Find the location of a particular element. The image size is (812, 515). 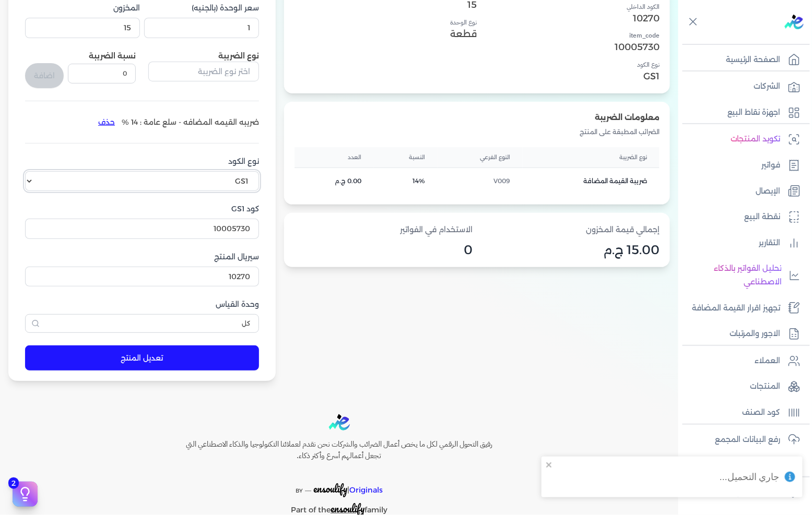

input: كود GS1 is located at coordinates (142, 229).